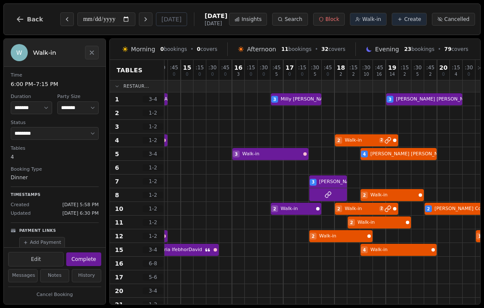 The width and height of the screenshot is (484, 308). I want to click on dt: Party Size, so click(78, 97).